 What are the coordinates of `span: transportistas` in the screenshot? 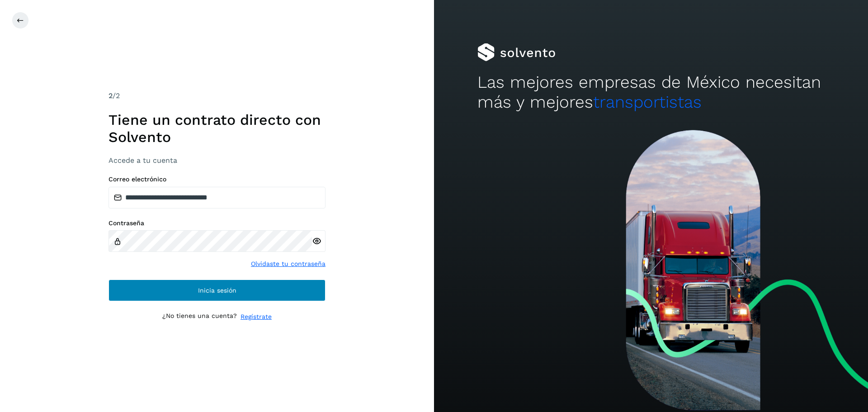 It's located at (648, 102).